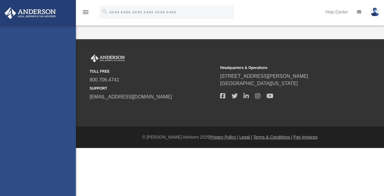  I want to click on i: search, so click(105, 12).